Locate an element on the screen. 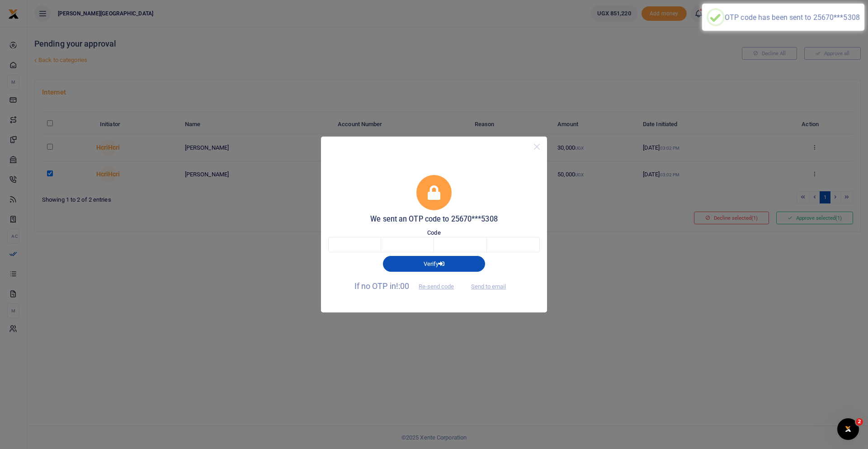 The width and height of the screenshot is (868, 449). span: 2 is located at coordinates (859, 422).